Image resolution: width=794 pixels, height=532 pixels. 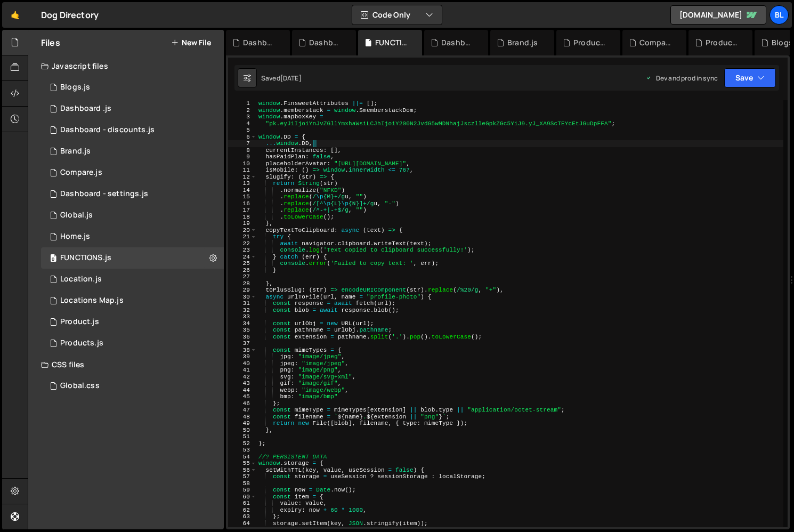 I want to click on div: 40, so click(x=243, y=363).